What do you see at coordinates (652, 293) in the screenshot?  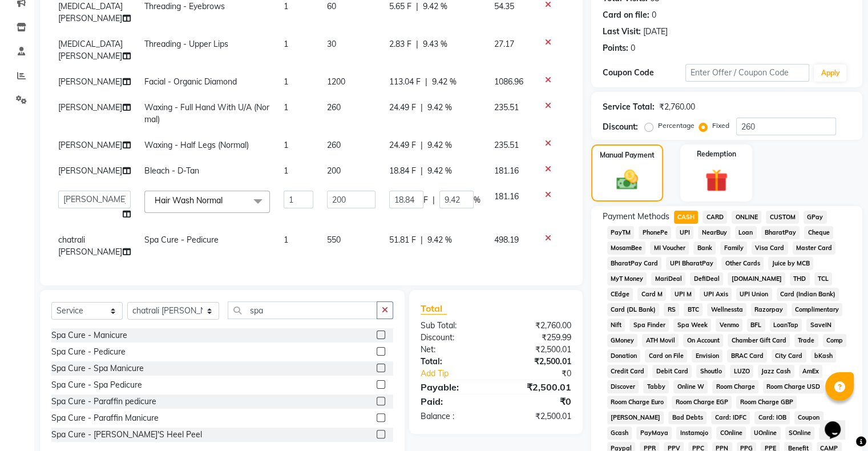 I see `span: Card M` at bounding box center [652, 293].